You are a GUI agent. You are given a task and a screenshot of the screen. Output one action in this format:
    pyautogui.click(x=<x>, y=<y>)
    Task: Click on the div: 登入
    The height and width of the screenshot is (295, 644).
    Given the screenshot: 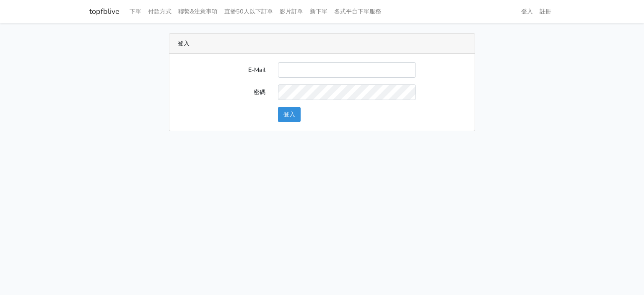 What is the action you would take?
    pyautogui.click(x=322, y=43)
    